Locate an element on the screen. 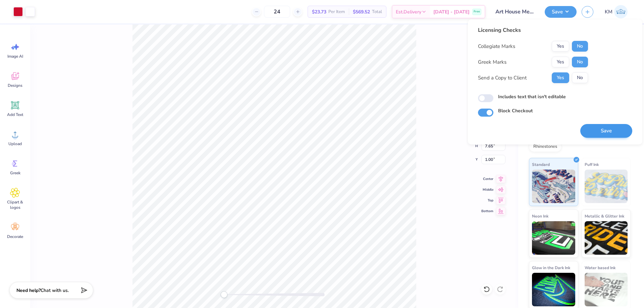  div: Greek Marks is located at coordinates (492, 62).